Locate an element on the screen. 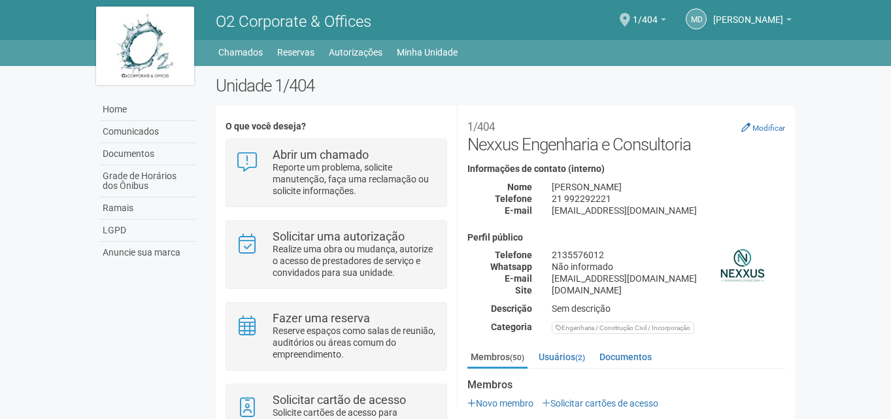 The image size is (891, 419). strong: Whatsapp is located at coordinates (511, 267).